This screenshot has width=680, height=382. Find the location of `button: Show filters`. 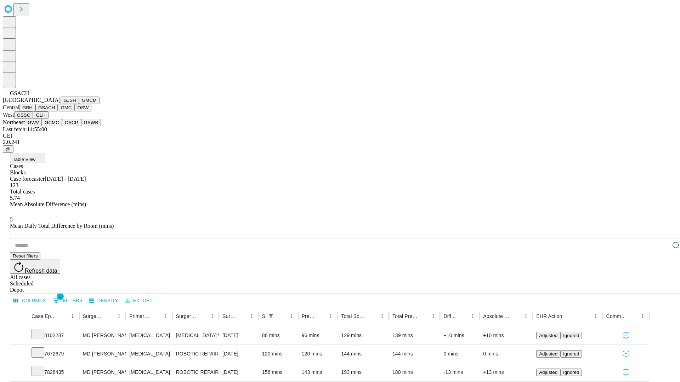

button: Show filters is located at coordinates (67, 301).